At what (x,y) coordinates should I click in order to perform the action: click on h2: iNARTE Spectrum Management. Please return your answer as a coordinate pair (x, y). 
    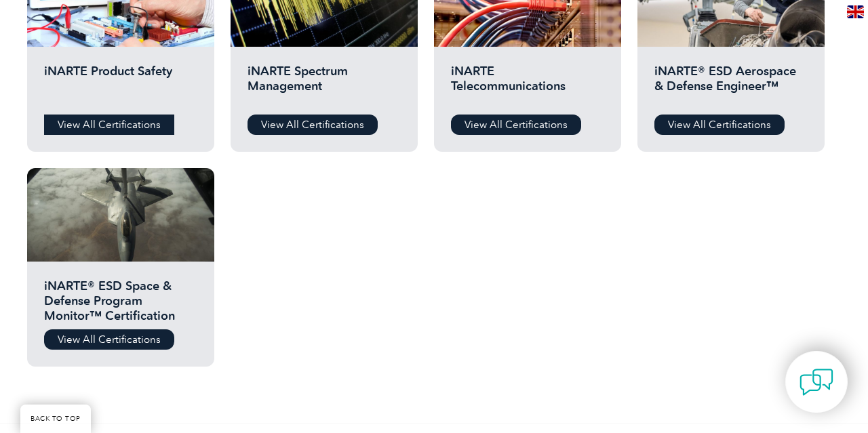
    Looking at the image, I should click on (325, 84).